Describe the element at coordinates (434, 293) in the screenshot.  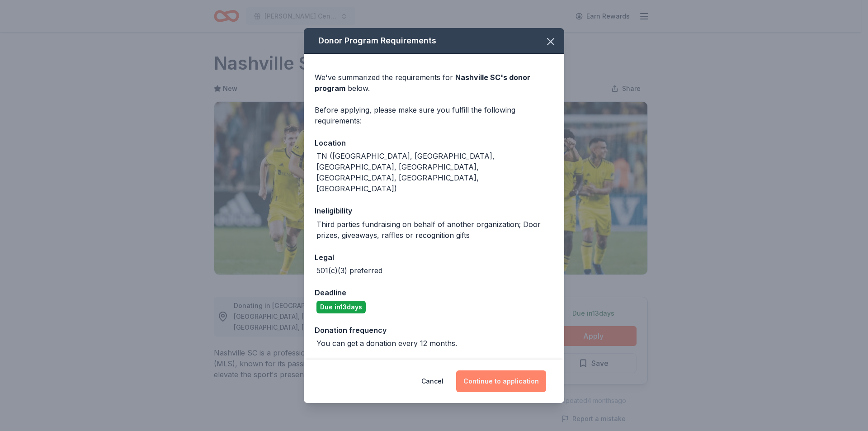
I see `div: Deadline` at that location.